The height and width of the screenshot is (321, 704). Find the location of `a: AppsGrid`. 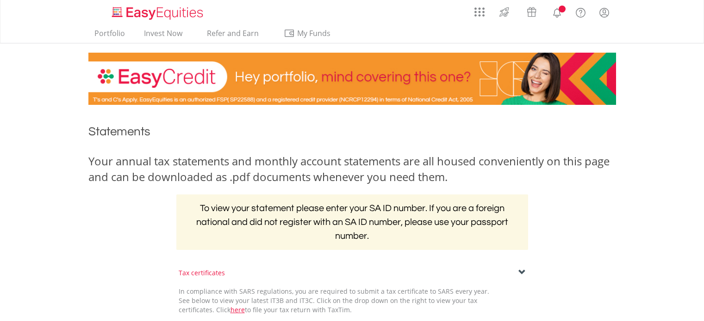

a: AppsGrid is located at coordinates (479, 10).